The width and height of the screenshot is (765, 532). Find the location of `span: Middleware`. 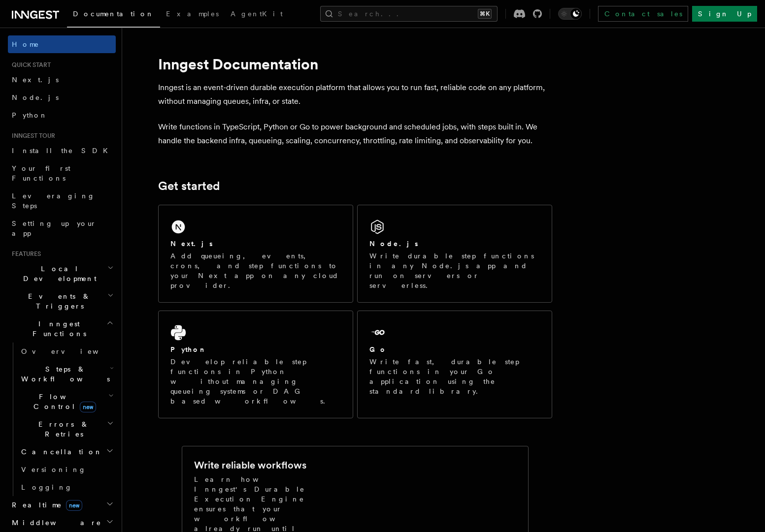

span: Middleware is located at coordinates (55, 523).